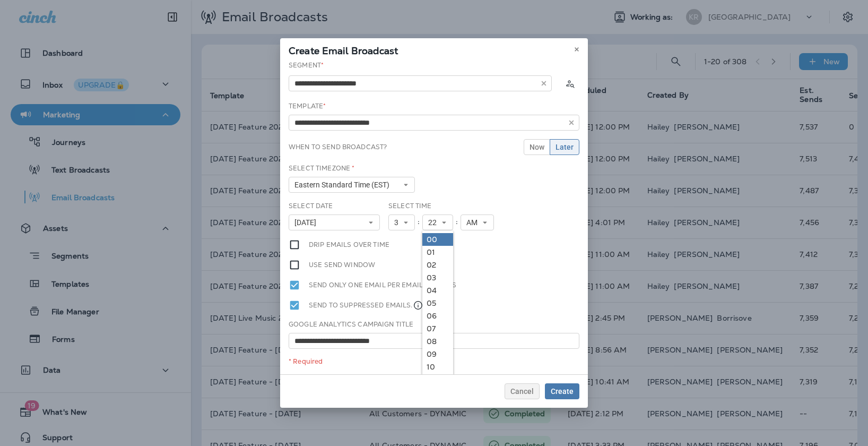  Describe the element at coordinates (570, 83) in the screenshot. I see `button: Calculate the estimated number of emails to be sent based on selected segment. (This could take a...` at that location.